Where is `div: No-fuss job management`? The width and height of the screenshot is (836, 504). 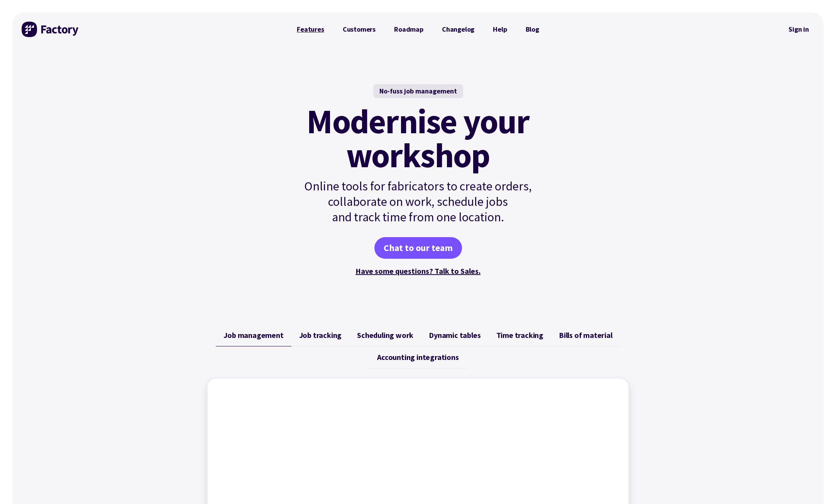
div: No-fuss job management is located at coordinates (418, 91).